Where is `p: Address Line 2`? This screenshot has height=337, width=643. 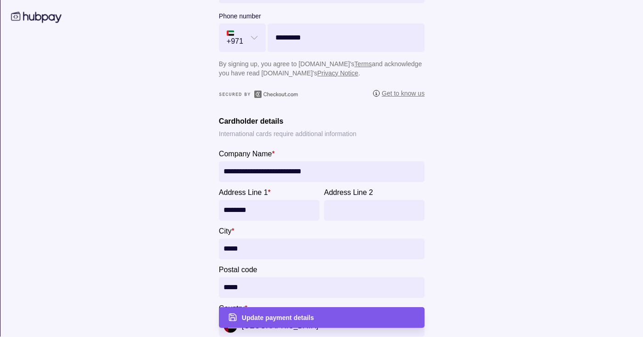
p: Address Line 2 is located at coordinates (348, 192).